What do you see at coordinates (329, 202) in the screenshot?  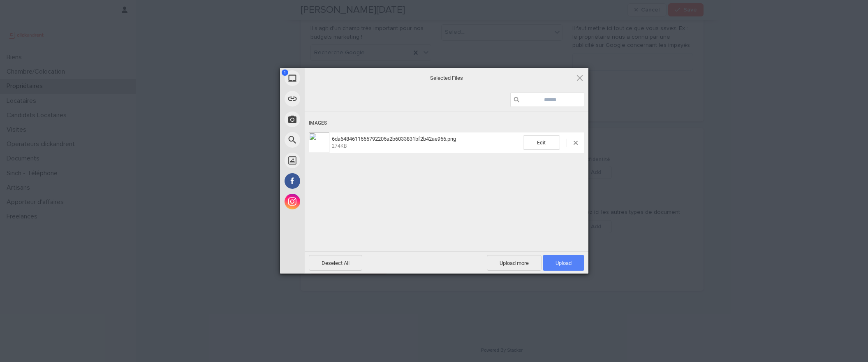 I see `div: Instagram` at bounding box center [329, 202].